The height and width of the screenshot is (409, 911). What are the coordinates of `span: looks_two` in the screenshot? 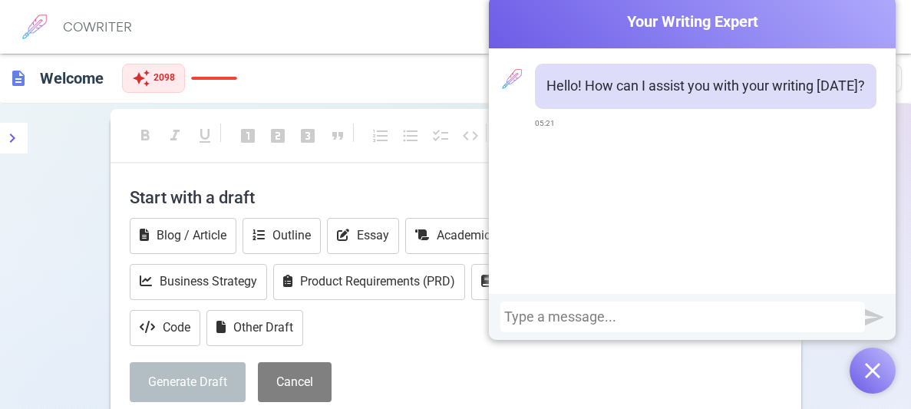 It's located at (278, 136).